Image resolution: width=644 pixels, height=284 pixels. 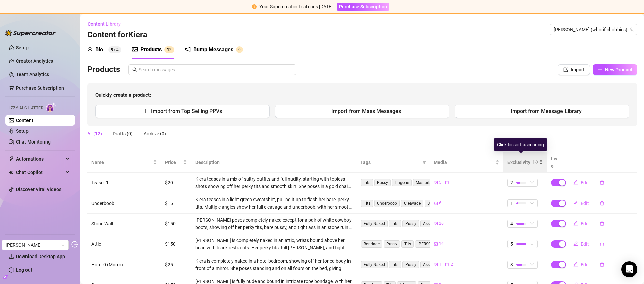 What do you see at coordinates (121, 162) in the screenshot?
I see `span: Name` at bounding box center [121, 162].